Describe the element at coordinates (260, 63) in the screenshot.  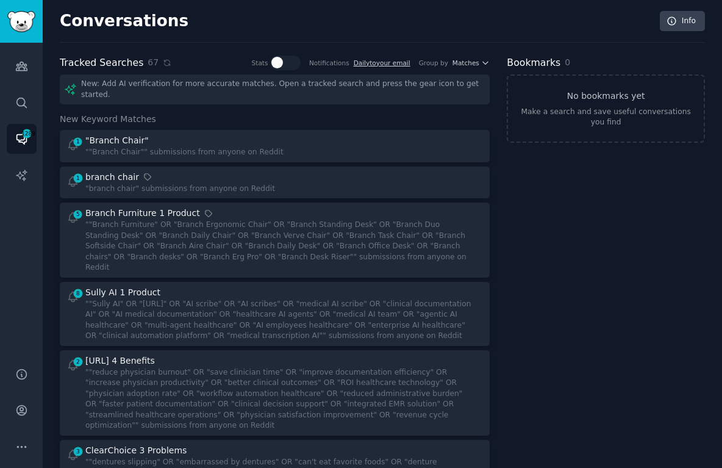
I see `div: Stats` at that location.